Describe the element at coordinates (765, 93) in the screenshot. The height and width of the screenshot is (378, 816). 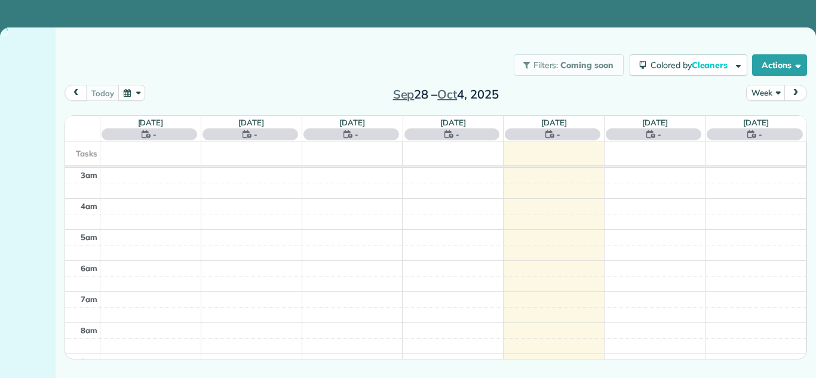
I see `button: Week` at that location.